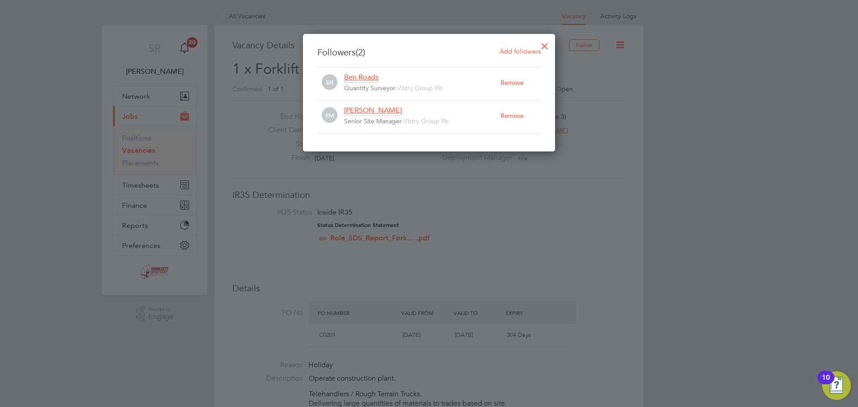 This screenshot has height=407, width=858. I want to click on span: Ben Roads, so click(361, 77).